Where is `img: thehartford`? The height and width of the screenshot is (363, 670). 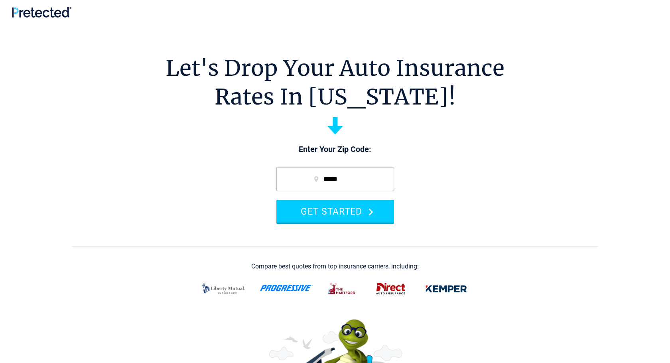 img: thehartford is located at coordinates (342, 289).